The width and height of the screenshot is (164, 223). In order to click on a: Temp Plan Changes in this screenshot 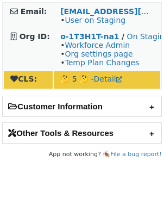, I will do `click(102, 63)`.